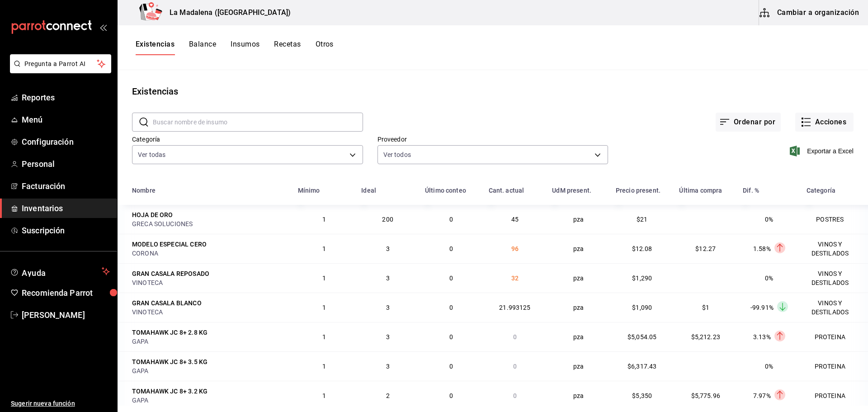  Describe the element at coordinates (506, 190) in the screenshot. I see `div: Cant. actual` at that location.